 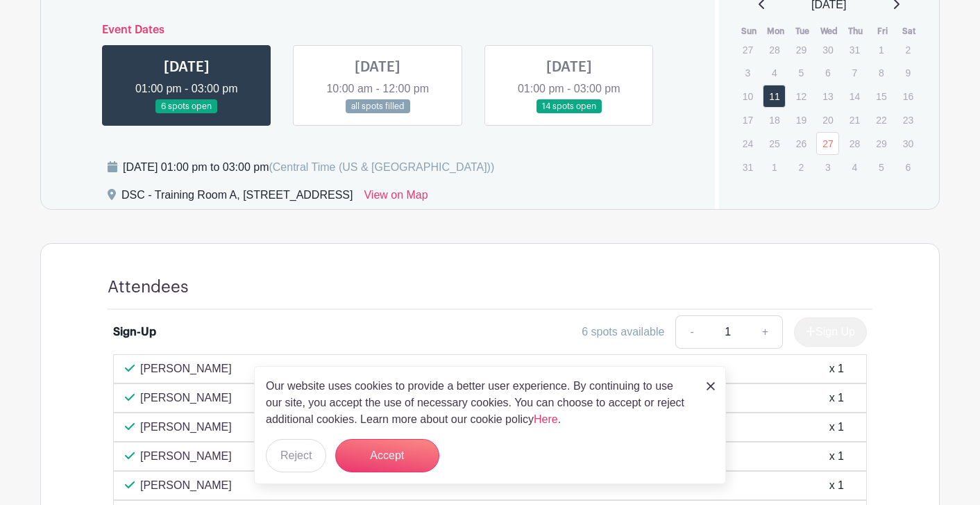 What do you see at coordinates (855, 72) in the screenshot?
I see `p: 7` at bounding box center [855, 72].